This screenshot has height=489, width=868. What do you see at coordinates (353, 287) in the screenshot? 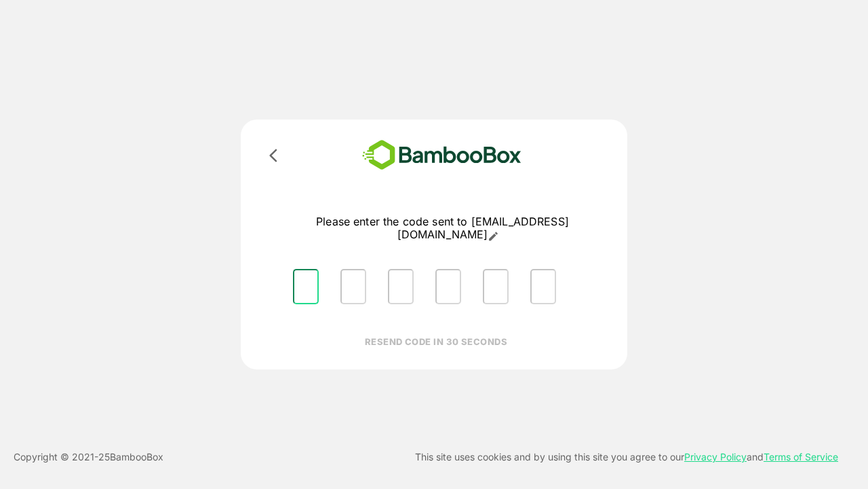
I see `input: Please enter OTP character 2` at bounding box center [353, 287].